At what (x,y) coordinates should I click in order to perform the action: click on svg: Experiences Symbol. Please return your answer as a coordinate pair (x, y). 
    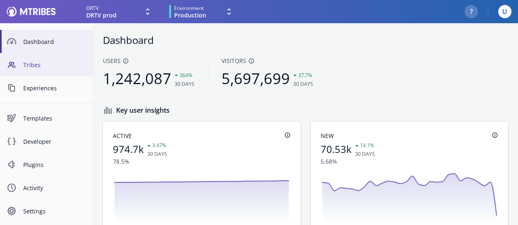
    Looking at the image, I should click on (12, 118).